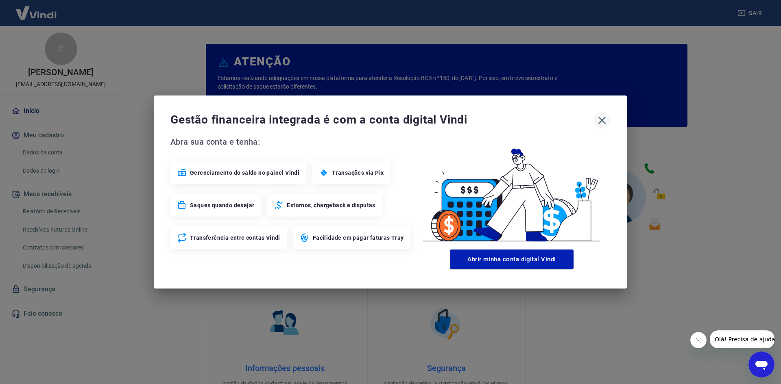 Image resolution: width=781 pixels, height=384 pixels. I want to click on img: Good Billing, so click(512, 191).